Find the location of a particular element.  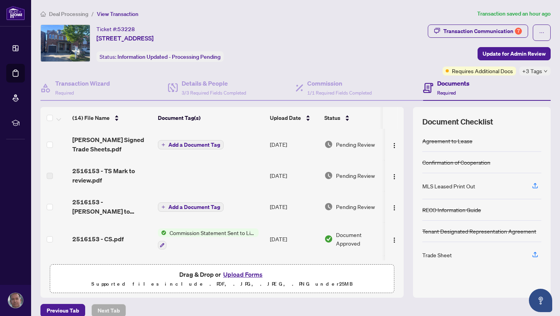

span: Requires Additional Docs is located at coordinates (482, 71).